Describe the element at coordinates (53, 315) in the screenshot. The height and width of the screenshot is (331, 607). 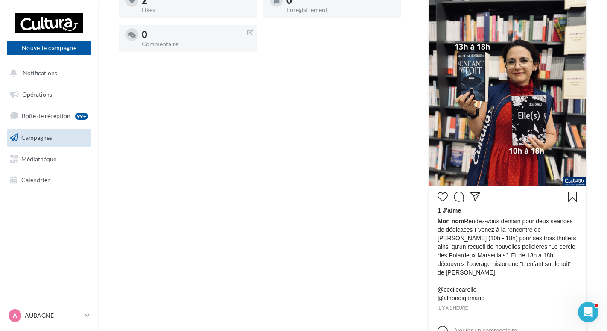
I see `p: AUBAGNE` at that location.